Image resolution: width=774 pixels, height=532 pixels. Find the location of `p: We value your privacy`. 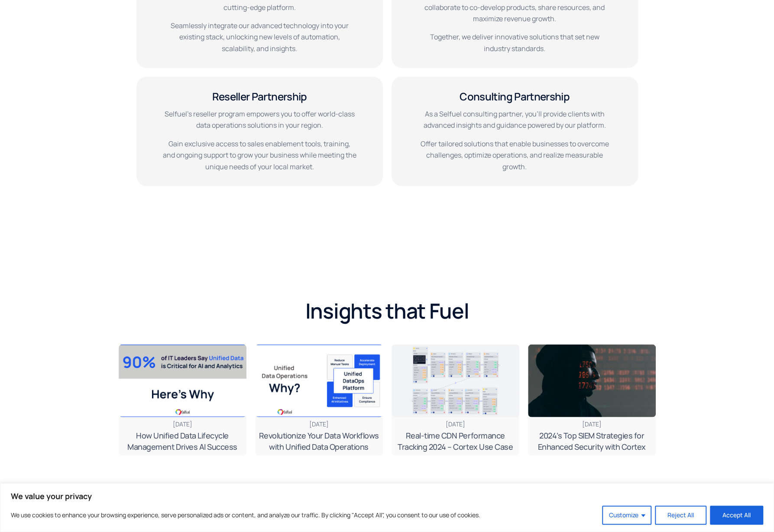

p: We value your privacy is located at coordinates (387, 497).